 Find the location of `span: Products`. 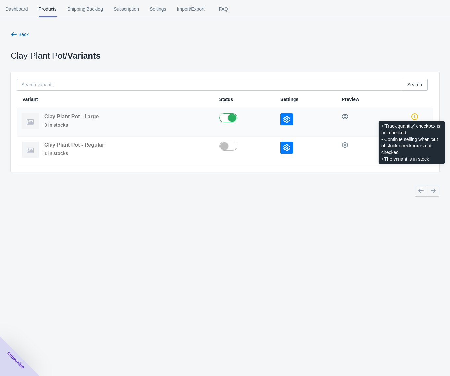

span: Products is located at coordinates (48, 9).